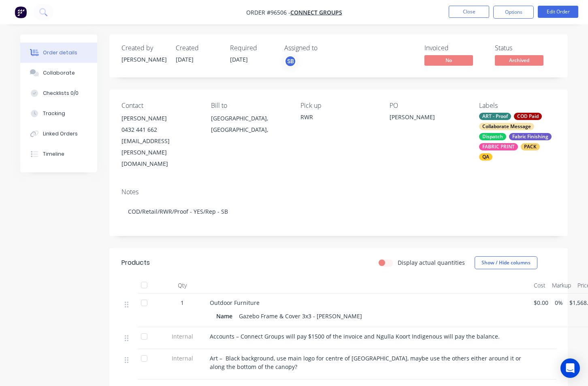  I want to click on div: PACK, so click(530, 147).